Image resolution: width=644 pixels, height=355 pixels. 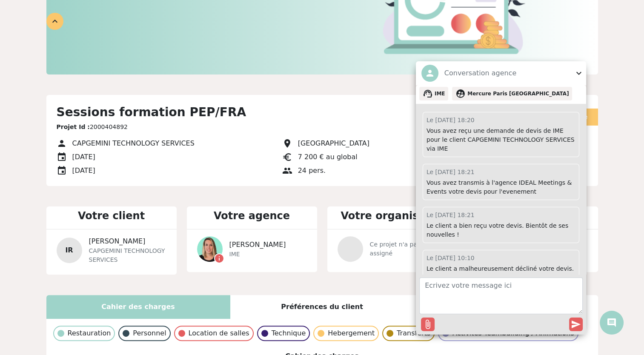 I want to click on strong: Votre agence, so click(x=252, y=216).